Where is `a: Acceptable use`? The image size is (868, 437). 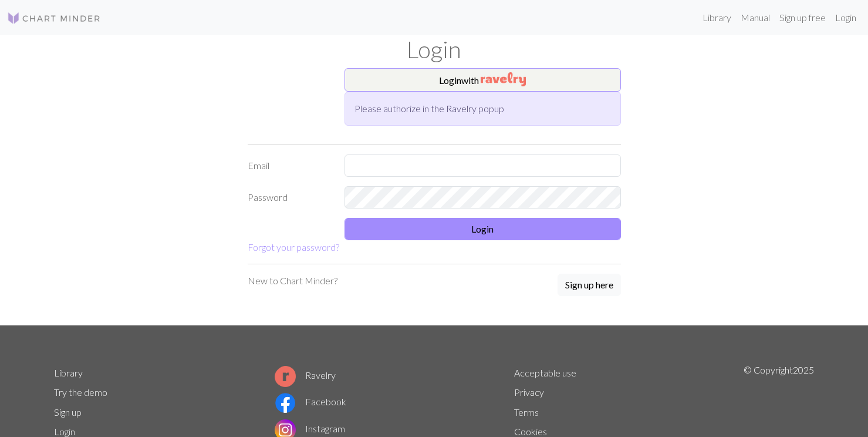 a: Acceptable use is located at coordinates (546, 372).